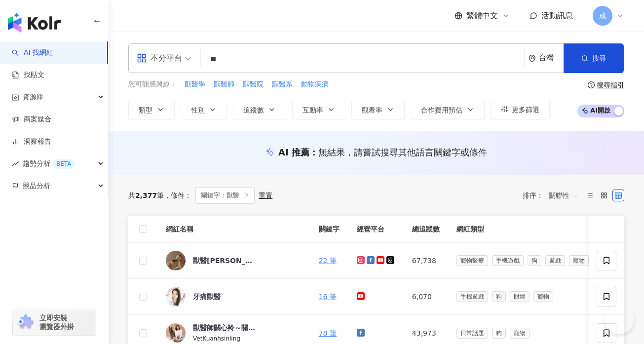 This screenshot has width=644, height=344. What do you see at coordinates (372, 110) in the screenshot?
I see `span: 觀看率` at bounding box center [372, 110].